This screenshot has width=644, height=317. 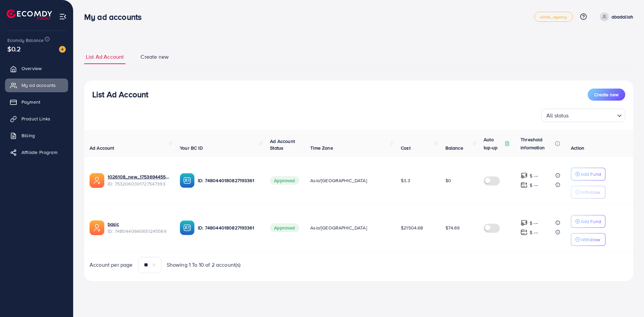 What do you see at coordinates (453, 228) in the screenshot?
I see `span: $74.69` at bounding box center [453, 228].